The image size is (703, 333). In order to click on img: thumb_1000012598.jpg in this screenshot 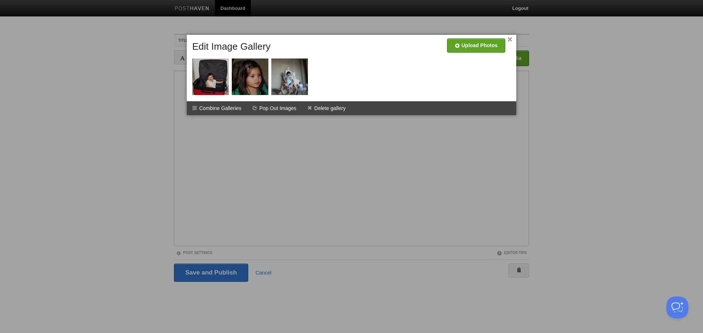, I will do `click(210, 77)`.